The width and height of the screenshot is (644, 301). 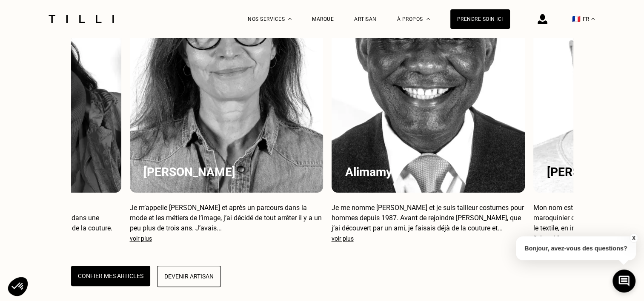 What do you see at coordinates (81, 19) in the screenshot?
I see `a: Logo du service de couturière Tilli` at bounding box center [81, 19].